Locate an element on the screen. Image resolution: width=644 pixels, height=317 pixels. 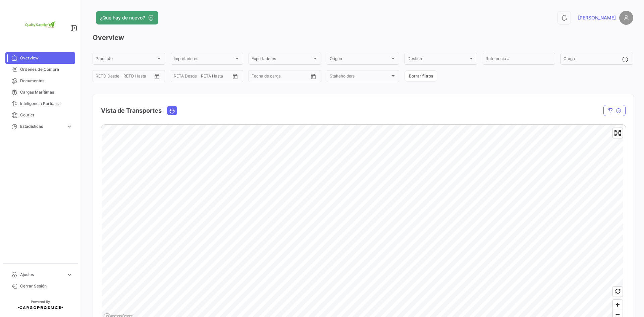
span: Exportadores is located at coordinates (282, 59).